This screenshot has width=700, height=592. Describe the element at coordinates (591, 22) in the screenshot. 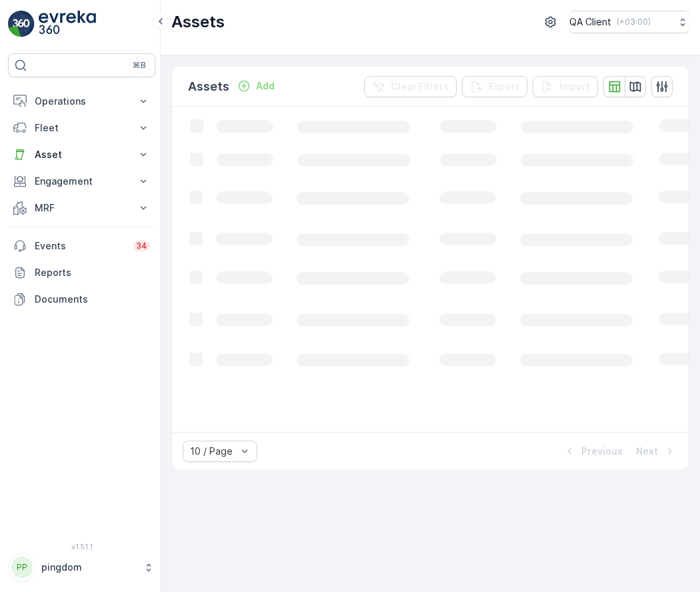

I see `p: QA Client` at that location.